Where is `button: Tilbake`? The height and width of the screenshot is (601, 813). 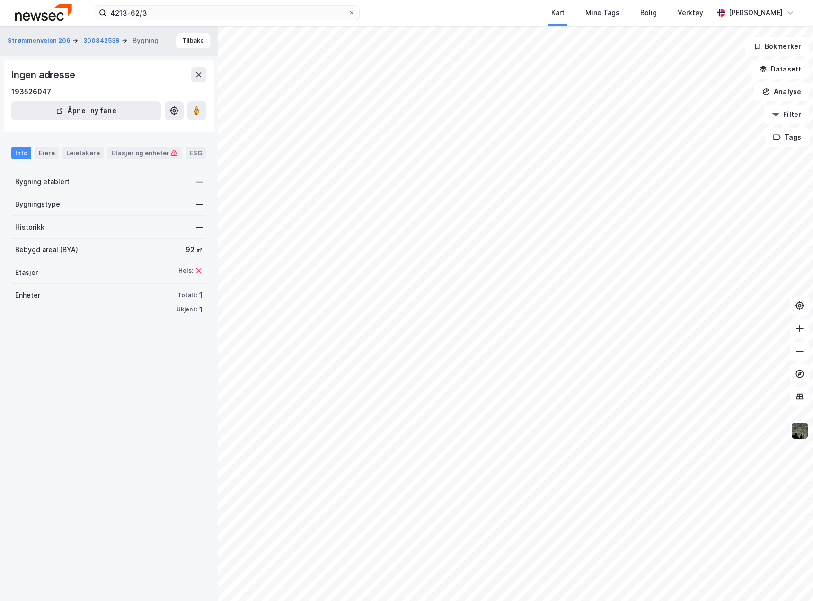 button: Tilbake is located at coordinates (193, 41).